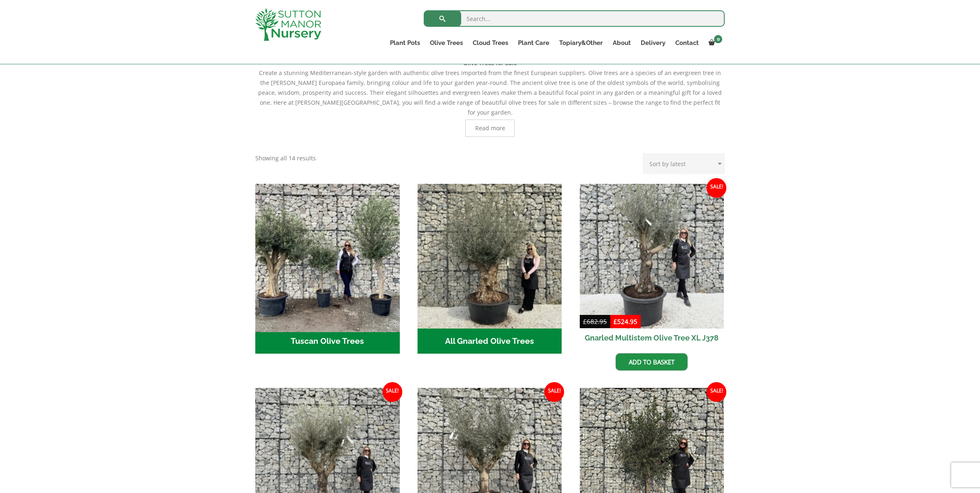 The height and width of the screenshot is (493, 980). What do you see at coordinates (687, 43) in the screenshot?
I see `a: Contact` at bounding box center [687, 43].